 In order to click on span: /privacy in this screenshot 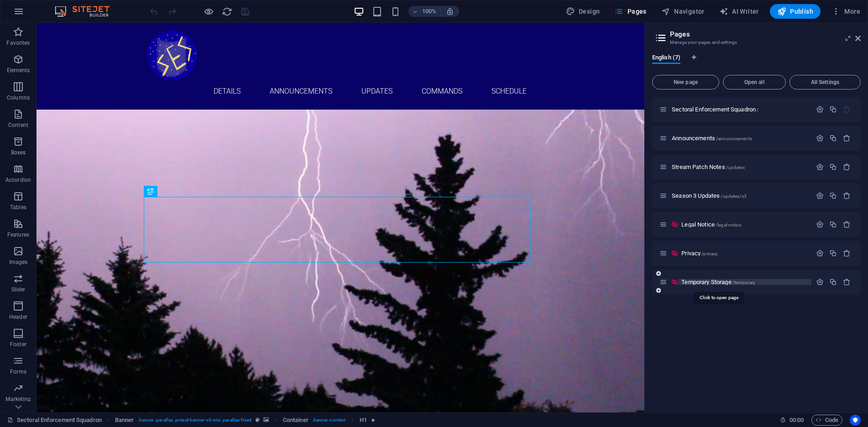, I will do `click(710, 253)`.